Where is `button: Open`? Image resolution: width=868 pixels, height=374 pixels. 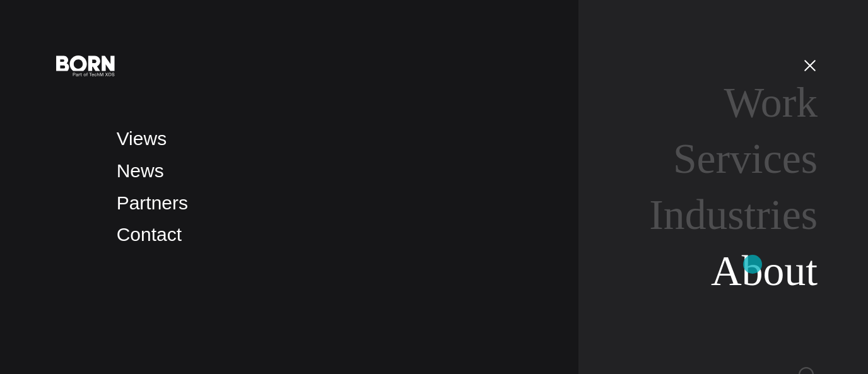 button: Open is located at coordinates (809, 65).